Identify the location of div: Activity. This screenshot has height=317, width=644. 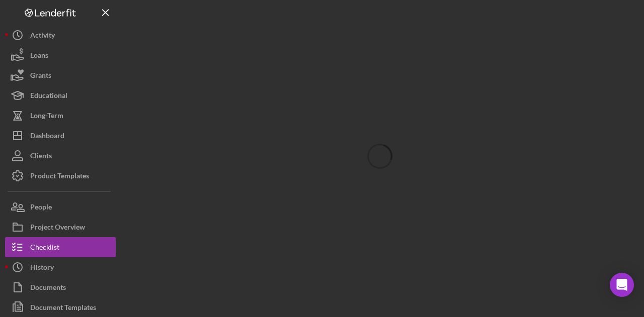
(42, 36).